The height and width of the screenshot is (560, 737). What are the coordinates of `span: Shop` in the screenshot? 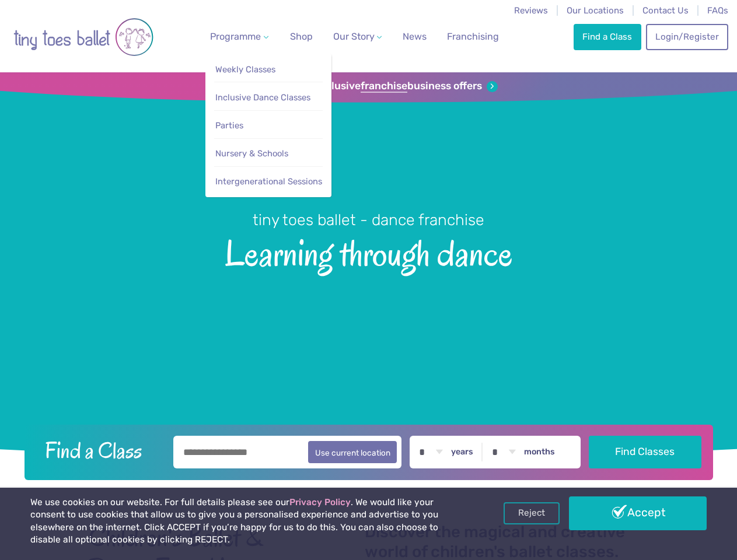 It's located at (301, 36).